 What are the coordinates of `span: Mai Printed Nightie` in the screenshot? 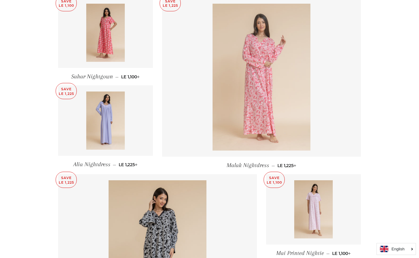 It's located at (300, 253).